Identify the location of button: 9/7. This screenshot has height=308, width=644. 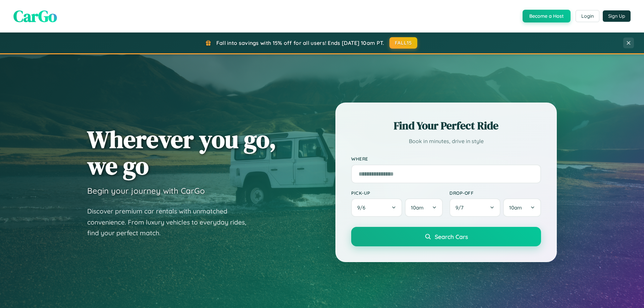
(475, 208).